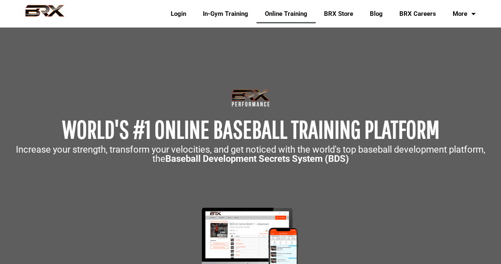  I want to click on a: More, so click(464, 14).